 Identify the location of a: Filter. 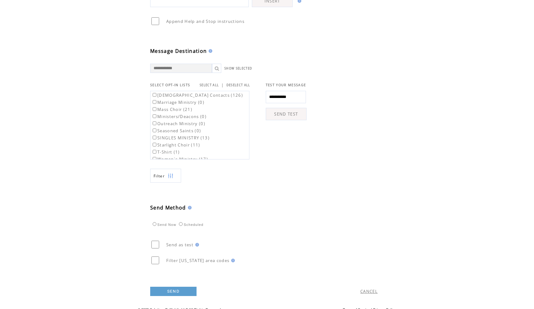
(166, 175).